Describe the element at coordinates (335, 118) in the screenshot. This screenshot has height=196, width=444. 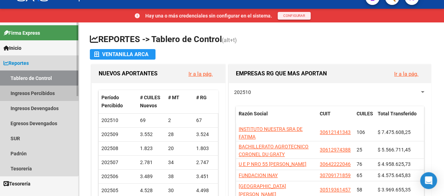
I see `datatable-header-cell: CUIT` at that location.